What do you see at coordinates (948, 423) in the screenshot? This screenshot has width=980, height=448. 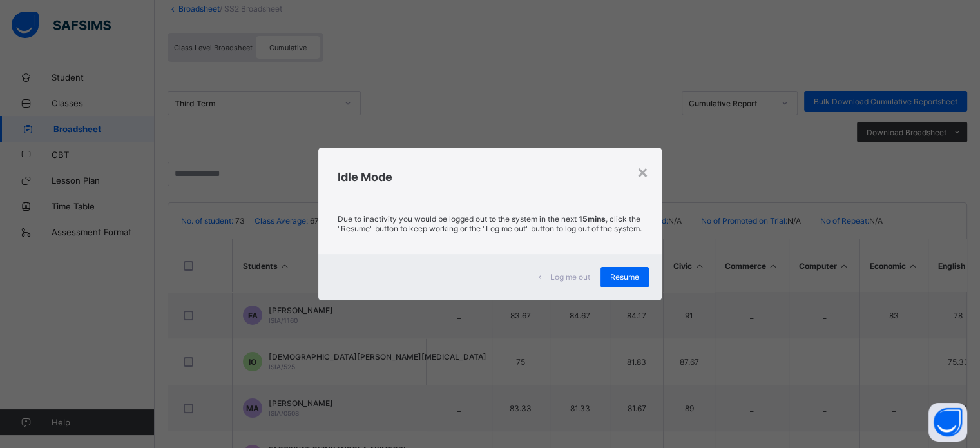 I see `button: Open asap` at bounding box center [948, 423].